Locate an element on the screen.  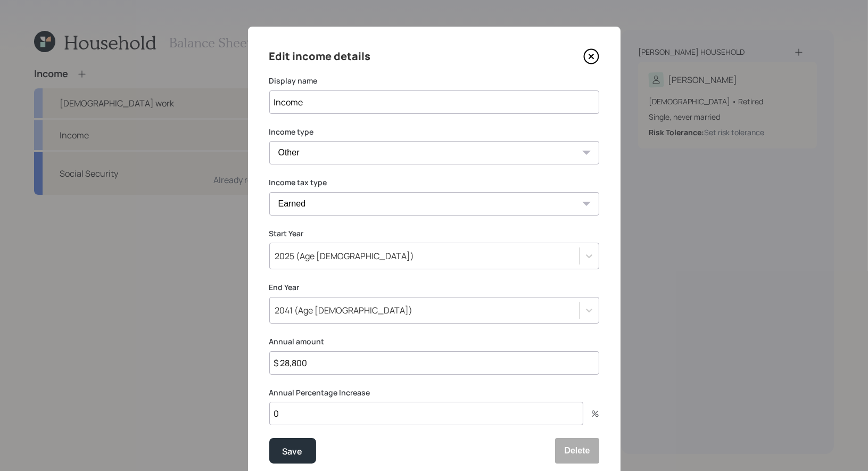
label: Income tax type is located at coordinates (434, 183).